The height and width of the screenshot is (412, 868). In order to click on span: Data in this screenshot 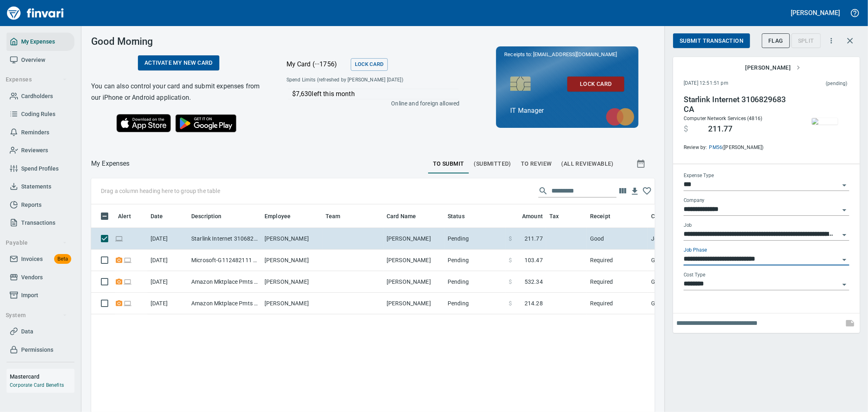, I will do `click(27, 332)`.